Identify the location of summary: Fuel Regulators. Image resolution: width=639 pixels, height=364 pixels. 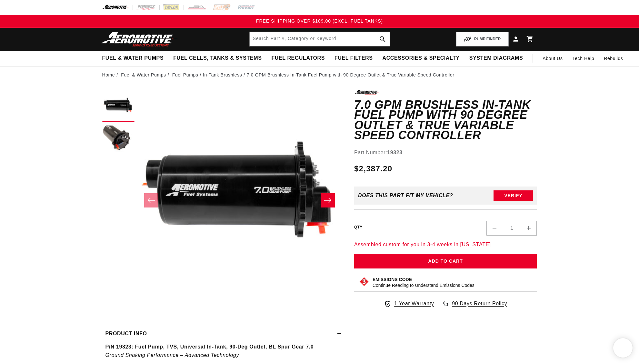
(298, 58).